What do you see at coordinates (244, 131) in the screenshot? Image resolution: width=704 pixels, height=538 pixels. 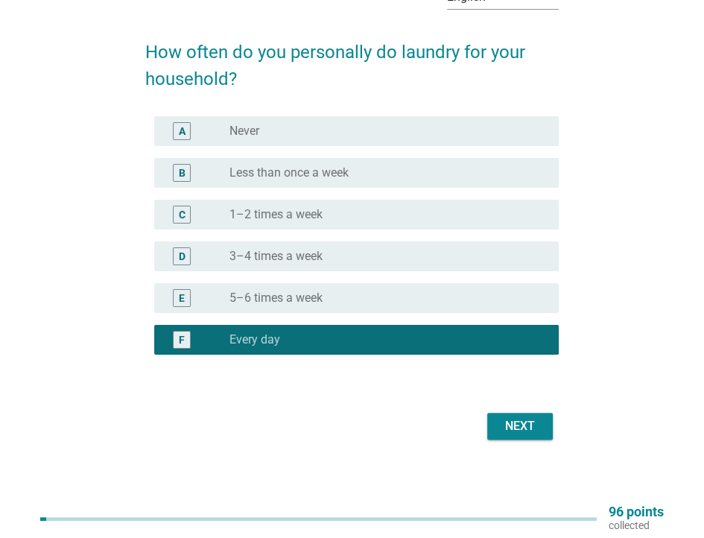 I see `label: Never` at bounding box center [244, 131].